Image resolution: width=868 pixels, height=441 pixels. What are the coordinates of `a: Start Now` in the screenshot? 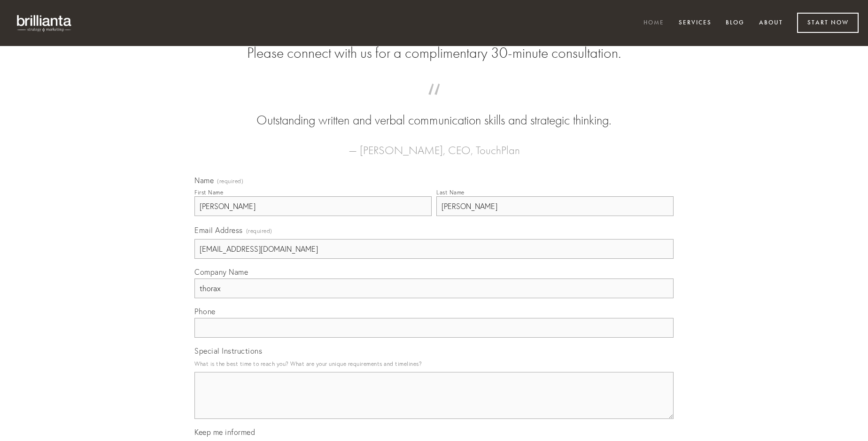 It's located at (828, 23).